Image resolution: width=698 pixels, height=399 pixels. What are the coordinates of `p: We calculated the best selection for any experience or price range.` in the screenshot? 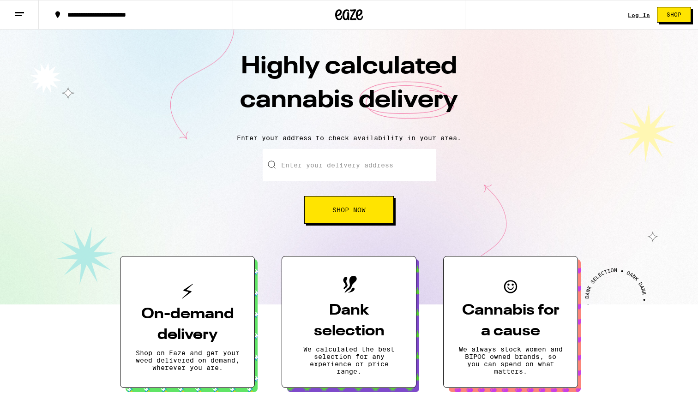 It's located at (349, 360).